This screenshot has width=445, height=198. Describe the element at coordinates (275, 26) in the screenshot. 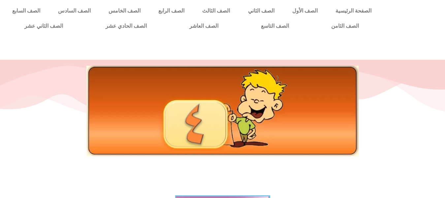

I see `a: الصف التاسع` at that location.